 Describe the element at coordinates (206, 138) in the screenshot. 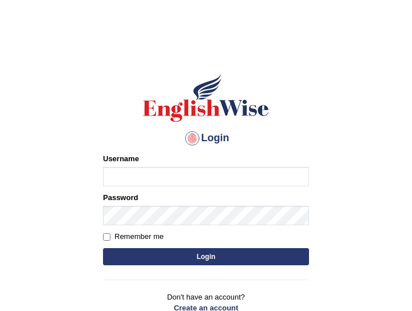

I see `h4: Login` at that location.